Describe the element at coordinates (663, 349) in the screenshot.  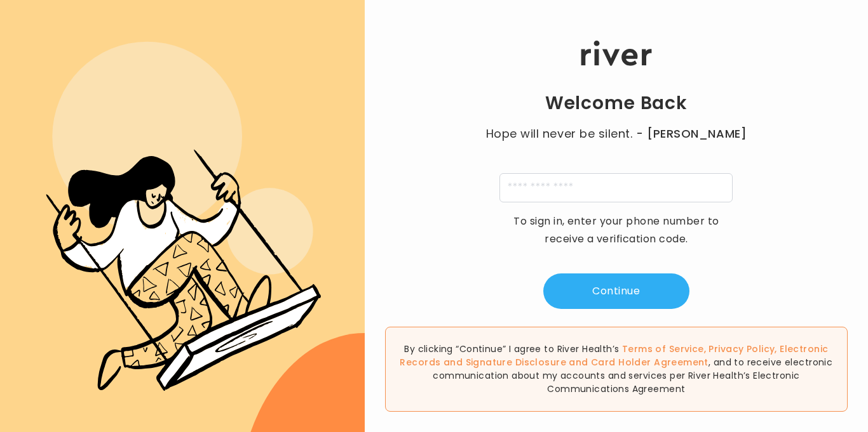
I see `a: Terms of Service` at that location.